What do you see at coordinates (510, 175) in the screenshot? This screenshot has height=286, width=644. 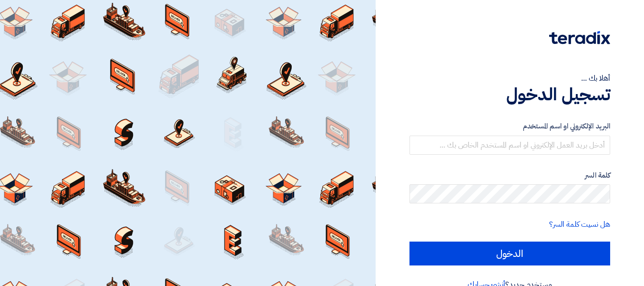 I see `label: كلمة السر` at bounding box center [510, 175].